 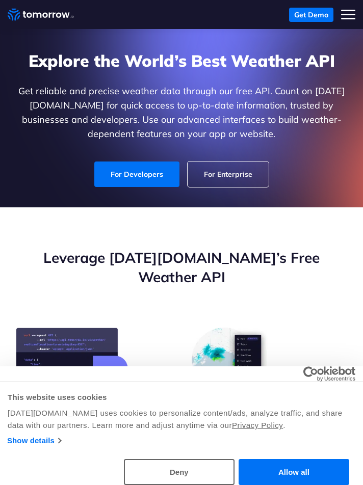 What do you see at coordinates (181, 397) in the screenshot?
I see `div: This website uses cookies` at bounding box center [181, 397].